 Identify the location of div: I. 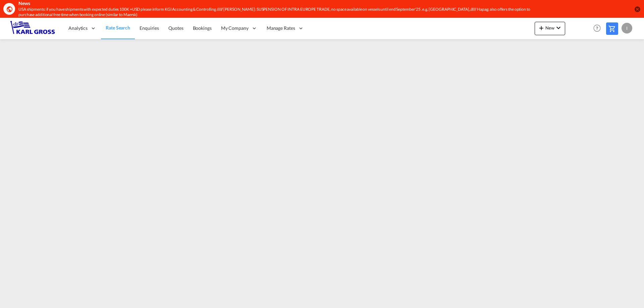
(627, 28).